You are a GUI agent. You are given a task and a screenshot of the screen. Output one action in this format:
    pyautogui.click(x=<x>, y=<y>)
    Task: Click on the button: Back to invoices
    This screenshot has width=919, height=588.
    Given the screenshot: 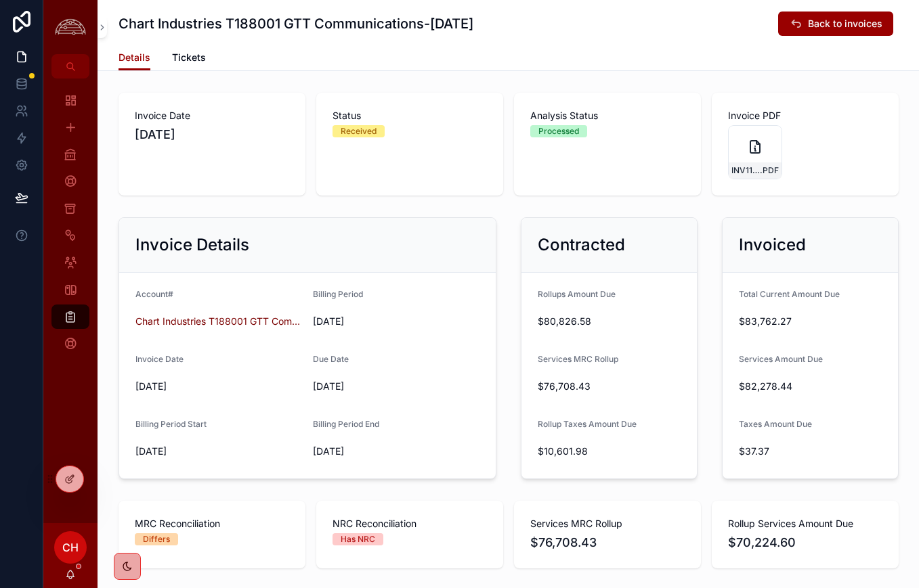 What is the action you would take?
    pyautogui.click(x=836, y=24)
    